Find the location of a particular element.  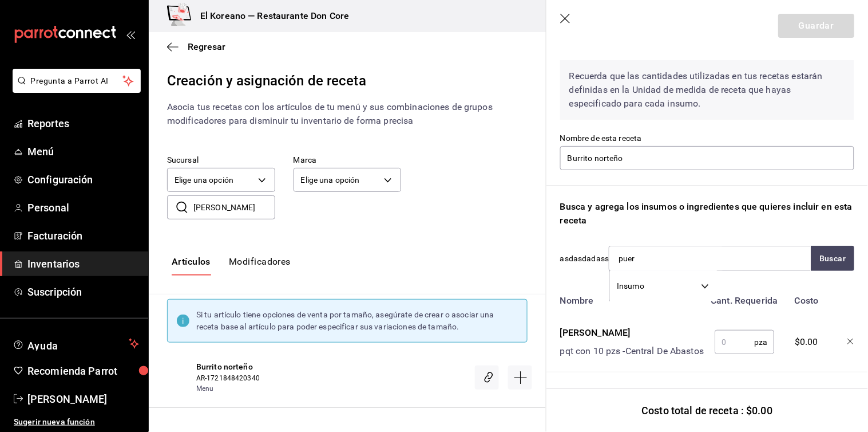

span: Menú is located at coordinates (83, 151).